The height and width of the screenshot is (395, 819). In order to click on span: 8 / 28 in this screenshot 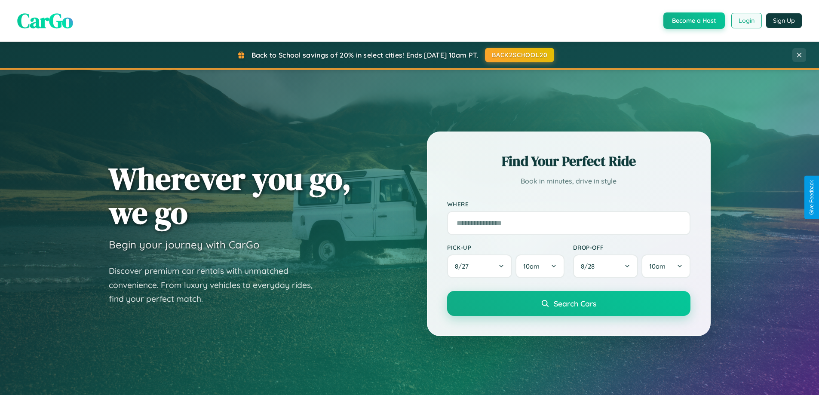, I will do `click(590, 266)`.